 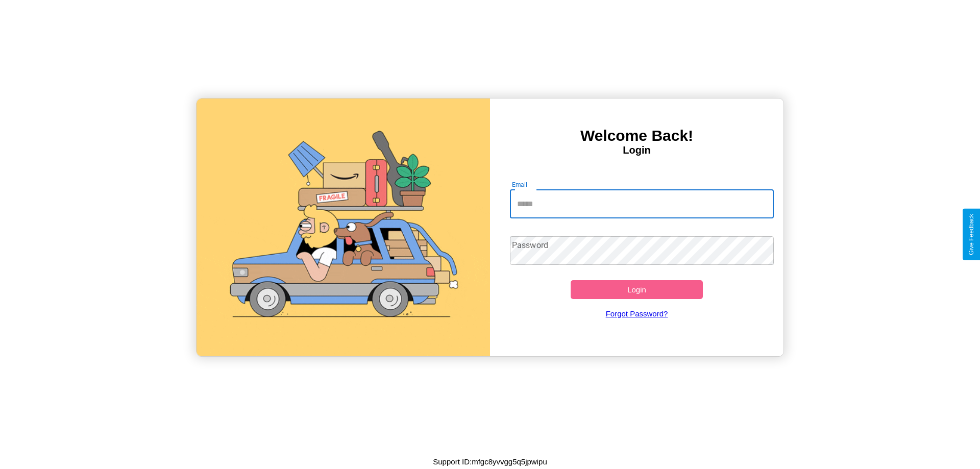 I want to click on h4: Login, so click(x=637, y=150).